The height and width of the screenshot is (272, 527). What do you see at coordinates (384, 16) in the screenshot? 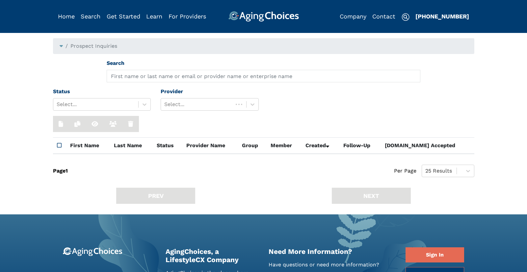
I see `a: Contact` at bounding box center [384, 16].